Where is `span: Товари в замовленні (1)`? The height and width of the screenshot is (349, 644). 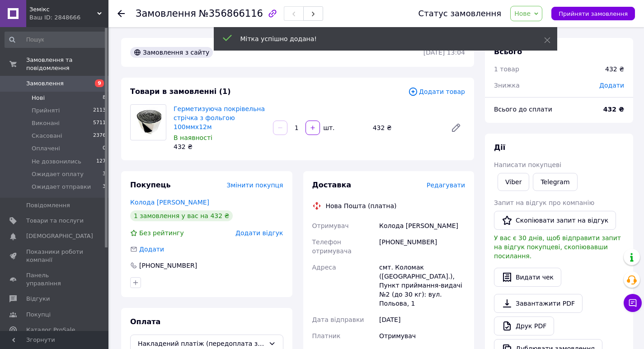
span: Товари в замовленні (1) is located at coordinates (180, 91).